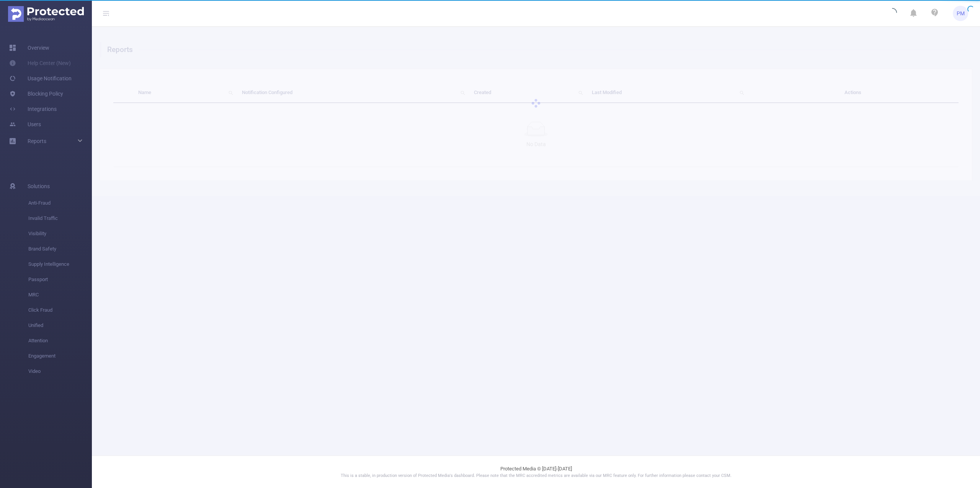 The image size is (980, 488). What do you see at coordinates (46, 14) in the screenshot?
I see `img: Protected Media` at bounding box center [46, 14].